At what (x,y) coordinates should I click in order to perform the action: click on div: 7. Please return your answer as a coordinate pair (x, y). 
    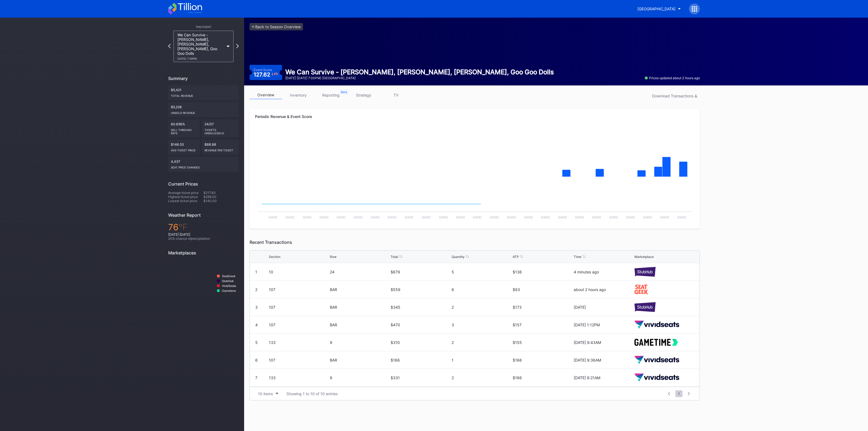
    Looking at the image, I should click on (256, 378).